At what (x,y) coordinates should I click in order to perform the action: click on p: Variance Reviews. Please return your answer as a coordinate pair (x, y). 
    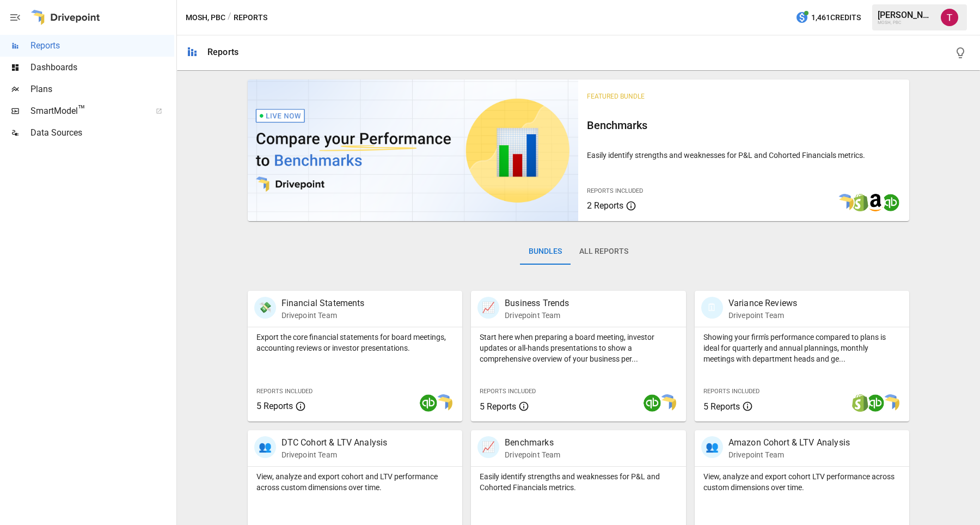
    Looking at the image, I should click on (762, 303).